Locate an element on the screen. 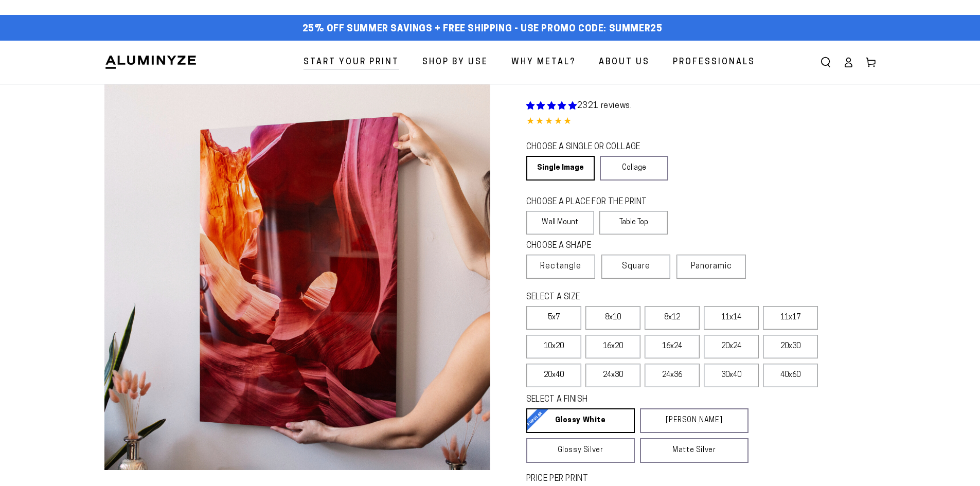 This screenshot has width=980, height=486. legend: CHOOSE A PLACE FOR THE PRINT is located at coordinates (592, 202).